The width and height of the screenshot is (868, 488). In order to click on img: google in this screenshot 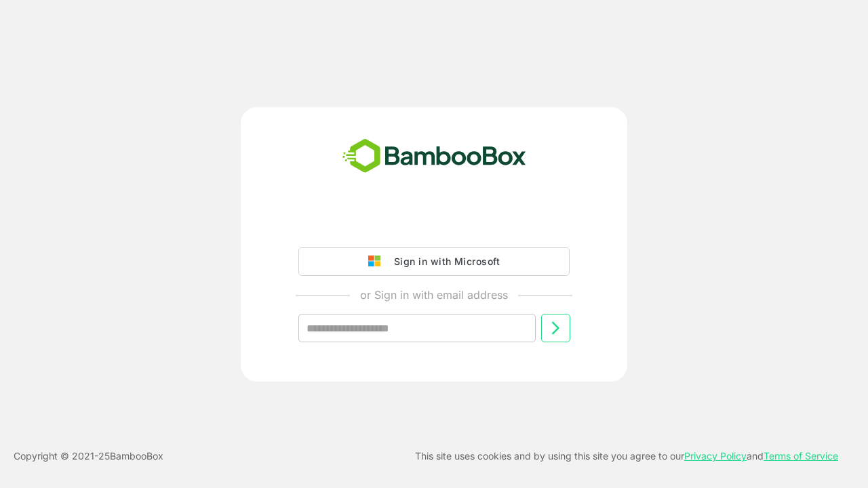, I will do `click(378, 262)`.